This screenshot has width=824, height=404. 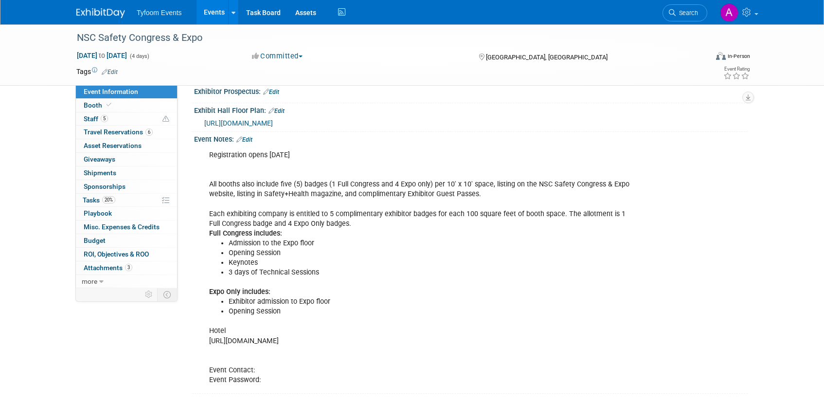 What do you see at coordinates (729, 13) in the screenshot?
I see `img: Angie Nichols` at bounding box center [729, 13].